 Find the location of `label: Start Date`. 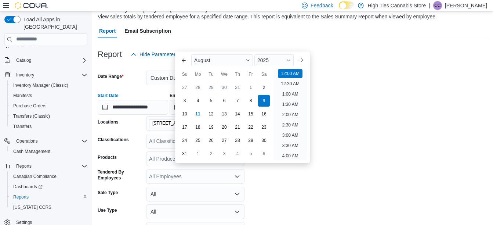

label: Start Date is located at coordinates (108, 95).